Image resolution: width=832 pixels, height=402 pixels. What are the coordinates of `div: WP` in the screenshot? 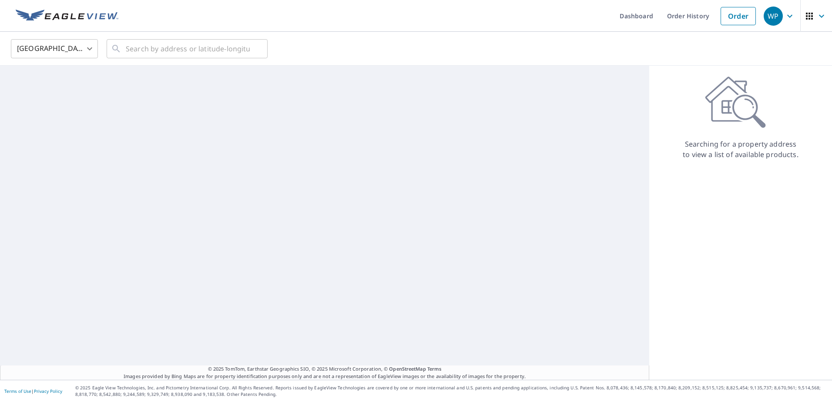 It's located at (773, 16).